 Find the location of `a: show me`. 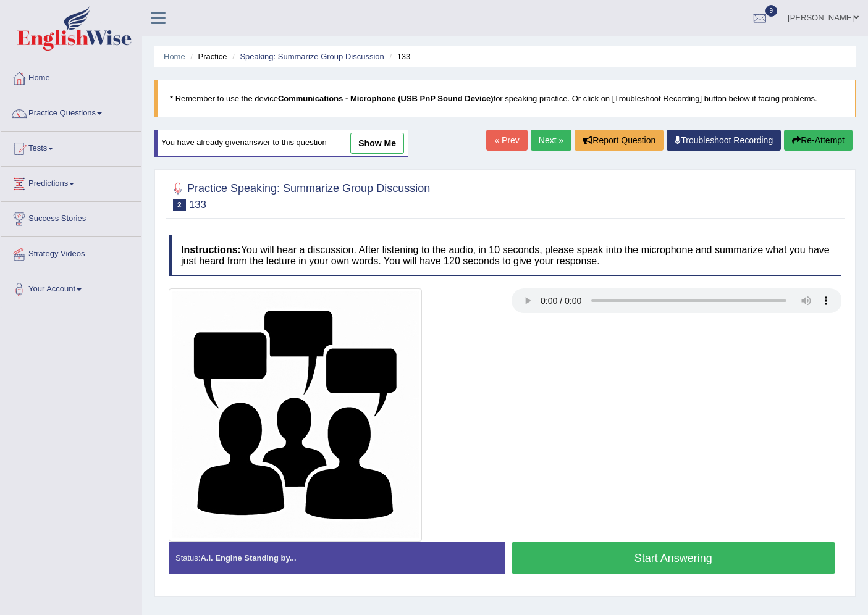

a: show me is located at coordinates (376, 143).